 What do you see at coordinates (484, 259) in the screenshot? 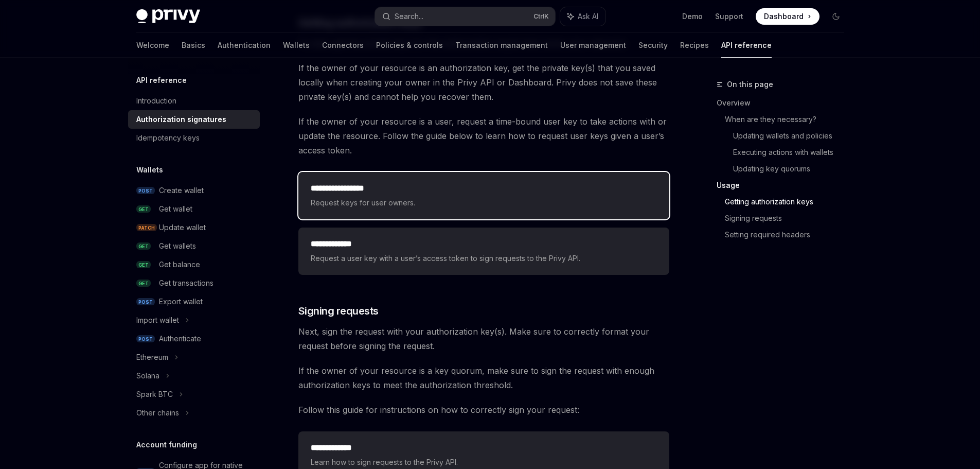
I see `span: Request a user key with a user’s access token to sign requests to the Privy API.` at bounding box center [484, 259].